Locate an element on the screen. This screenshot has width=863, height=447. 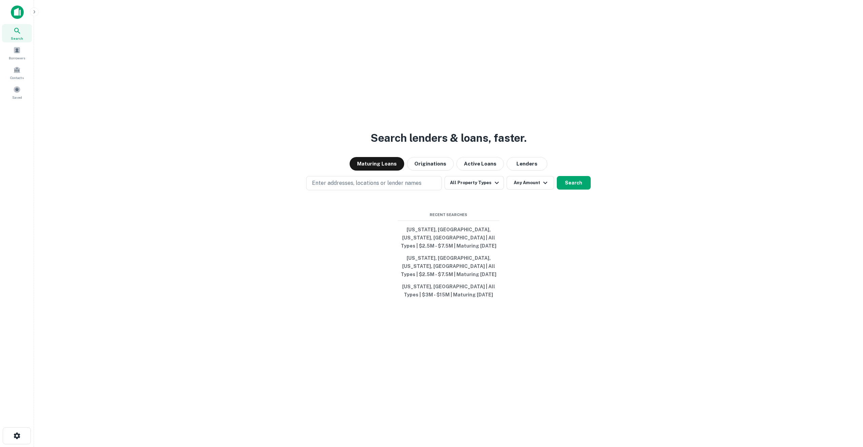
div: Borrowers is located at coordinates (17, 53).